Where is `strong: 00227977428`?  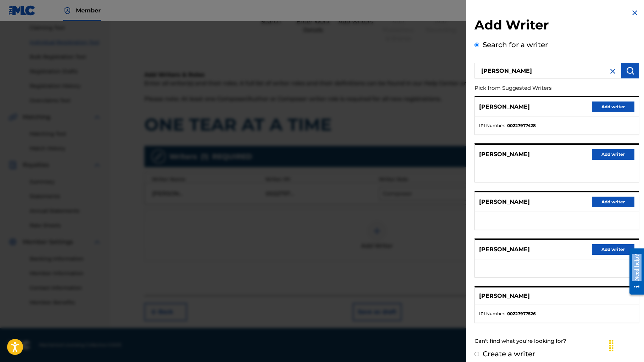
strong: 00227977428 is located at coordinates (521, 125).